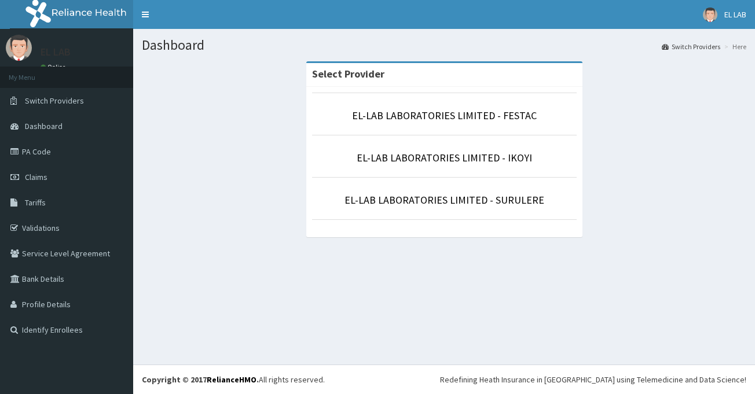 Image resolution: width=755 pixels, height=394 pixels. What do you see at coordinates (54, 67) in the screenshot?
I see `a: Online` at bounding box center [54, 67].